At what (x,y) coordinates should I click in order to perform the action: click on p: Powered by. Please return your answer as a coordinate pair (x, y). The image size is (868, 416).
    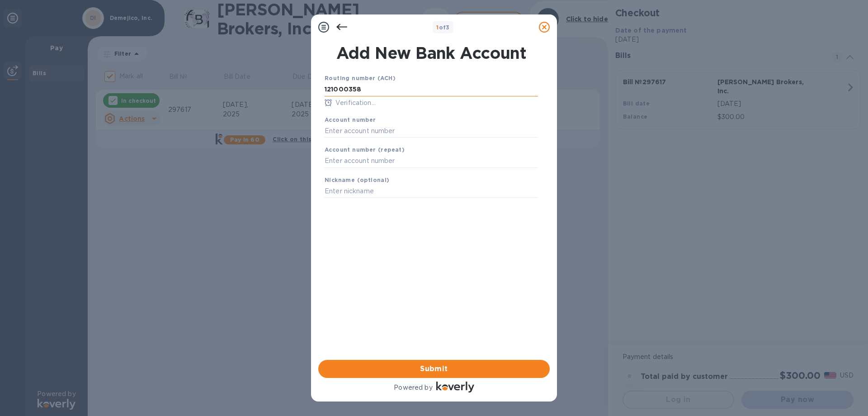
    Looking at the image, I should click on (413, 388).